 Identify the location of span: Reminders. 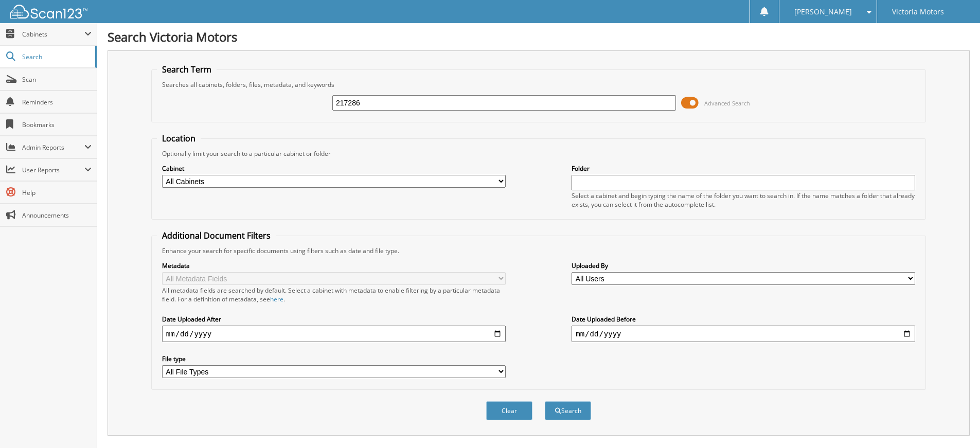
(57, 102).